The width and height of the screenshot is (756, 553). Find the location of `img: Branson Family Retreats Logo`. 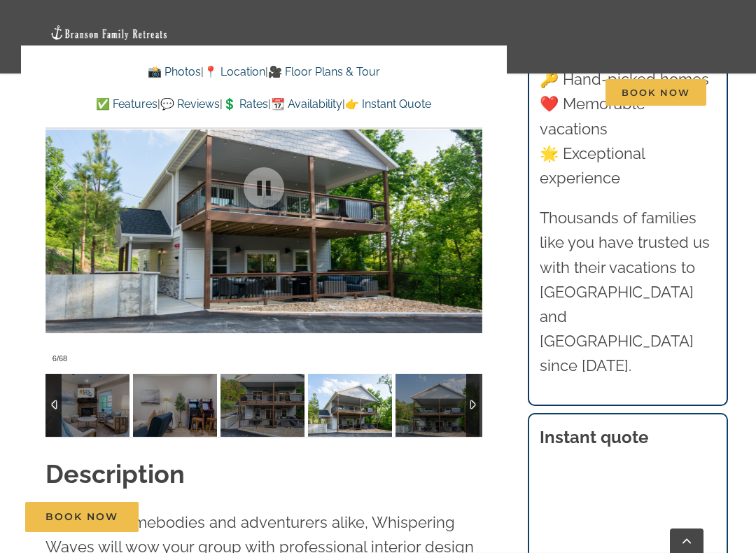

img: Branson Family Retreats Logo is located at coordinates (109, 32).